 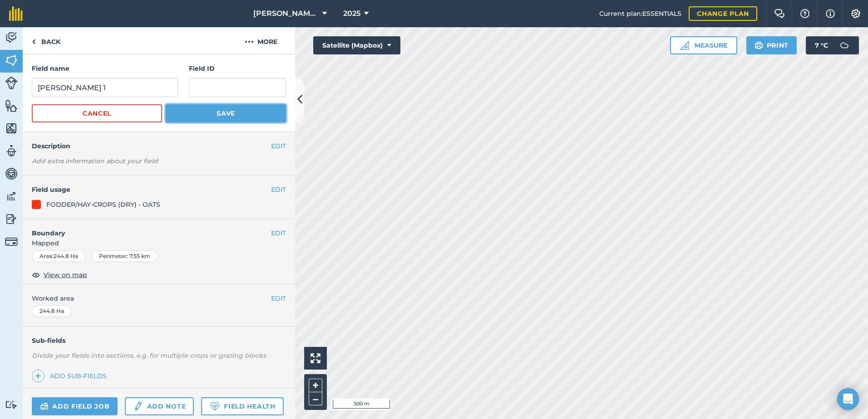 I want to click on em: Add extra information about your field, so click(x=95, y=161).